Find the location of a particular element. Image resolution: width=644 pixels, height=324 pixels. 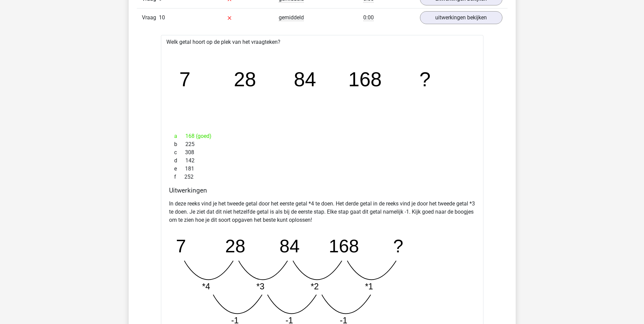

p: In deze reeks vind je het tweede getal door het eerste getal *4 te doen. Het derde getal in de re... is located at coordinates (322, 212).